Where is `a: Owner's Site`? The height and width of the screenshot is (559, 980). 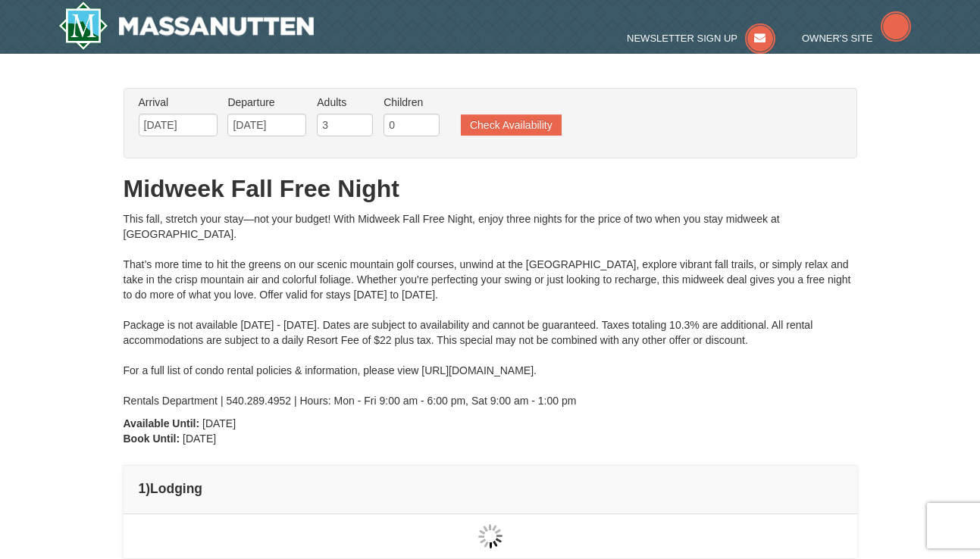 a: Owner's Site is located at coordinates (857, 38).